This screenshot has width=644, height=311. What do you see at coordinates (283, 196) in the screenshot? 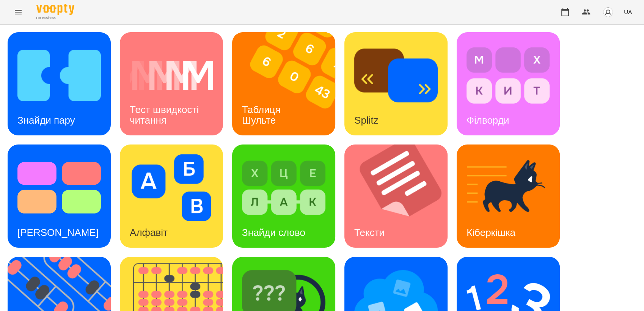
I see `a: Знайди словоЗнайди слово` at bounding box center [283, 196].